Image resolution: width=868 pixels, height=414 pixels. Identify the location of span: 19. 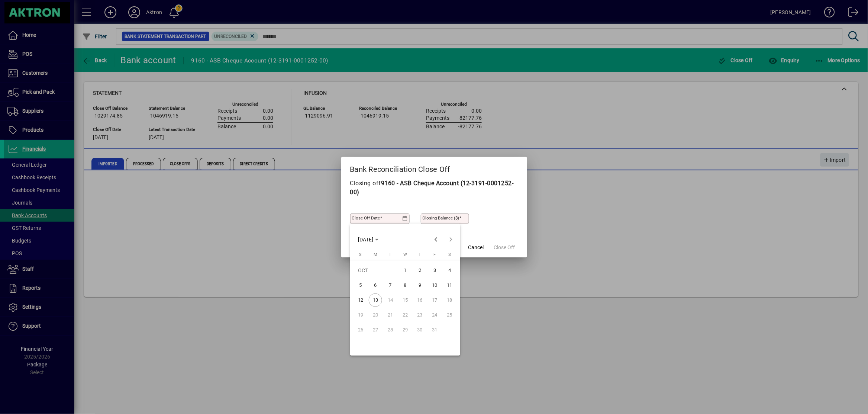
(360, 315).